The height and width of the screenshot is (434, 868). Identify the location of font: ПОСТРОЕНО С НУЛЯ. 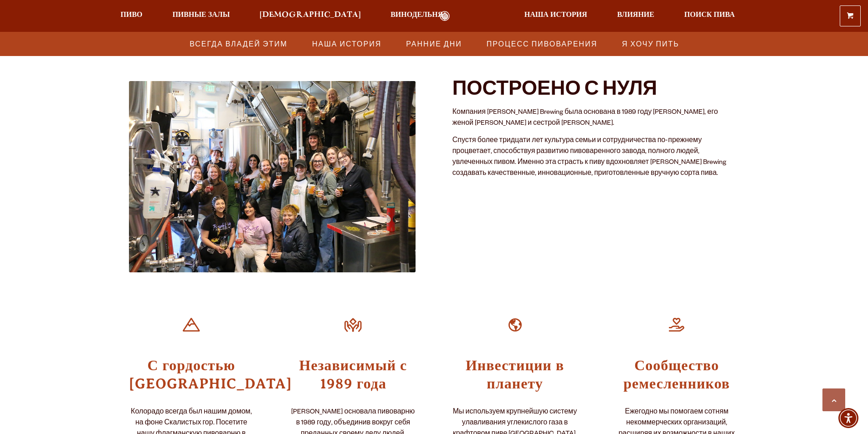
(555, 92).